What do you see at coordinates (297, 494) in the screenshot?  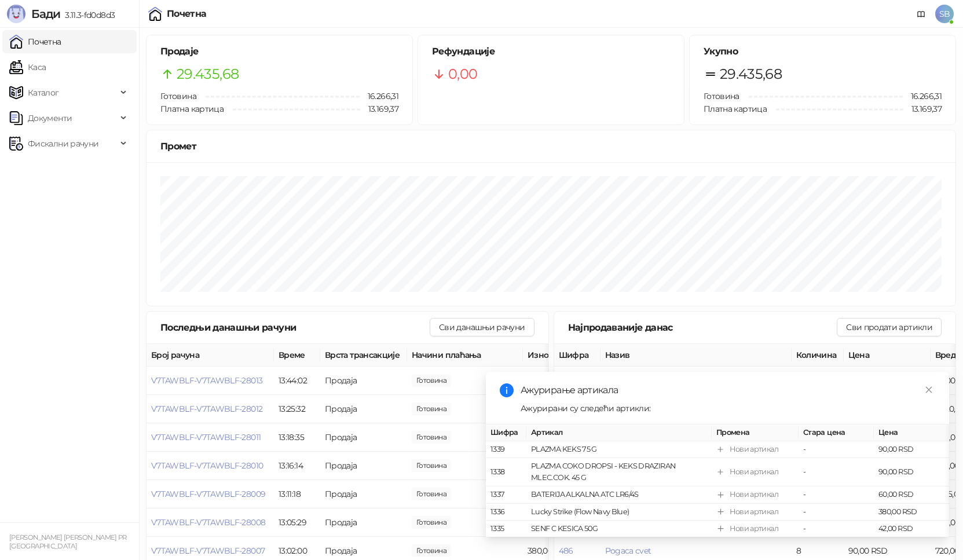 I see `td: 13:11:18` at bounding box center [297, 494].